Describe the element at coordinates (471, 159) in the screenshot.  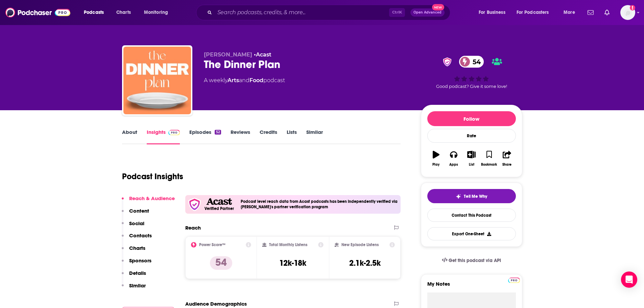
I see `button: List` at that location.